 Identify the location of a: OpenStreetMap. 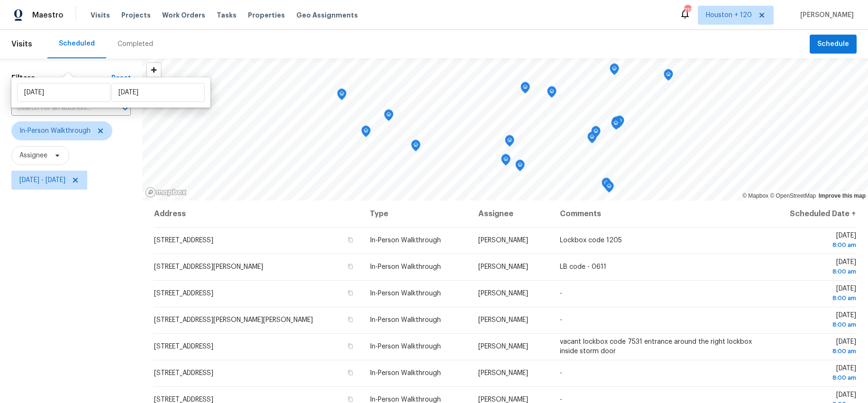
(792, 196).